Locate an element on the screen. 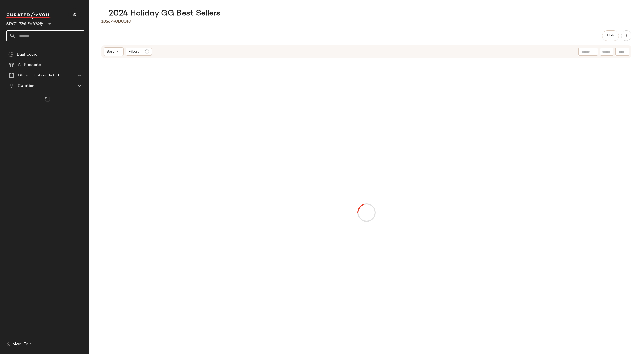 The image size is (644, 354). span: Rent the Runway is located at coordinates (25, 23).